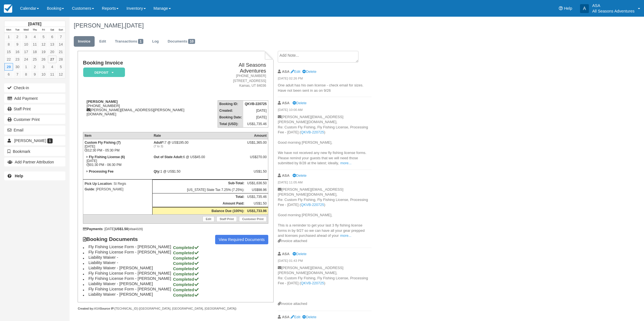  What do you see at coordinates (61, 30) in the screenshot?
I see `th: Sun` at bounding box center [61, 30].